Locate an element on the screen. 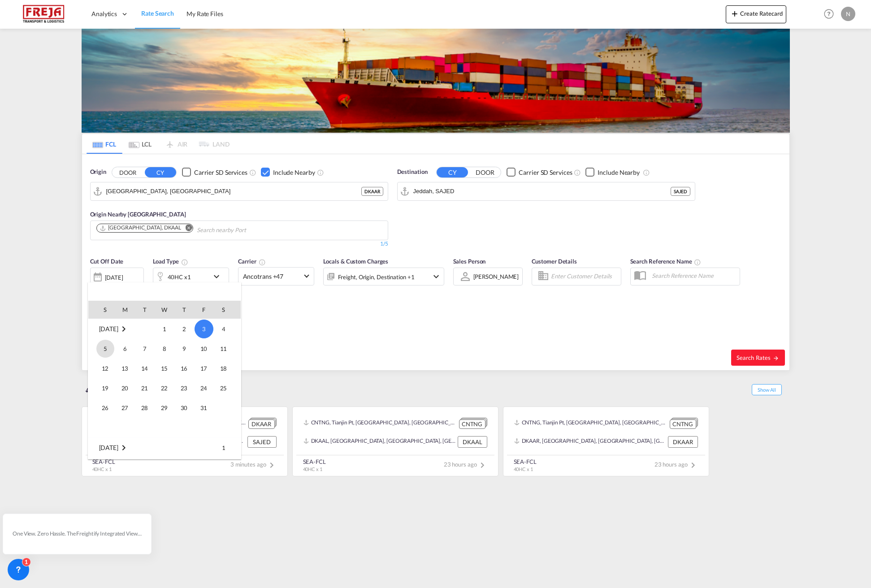 This screenshot has height=588, width=871. td: Friday October 17 2025 is located at coordinates (204, 369).